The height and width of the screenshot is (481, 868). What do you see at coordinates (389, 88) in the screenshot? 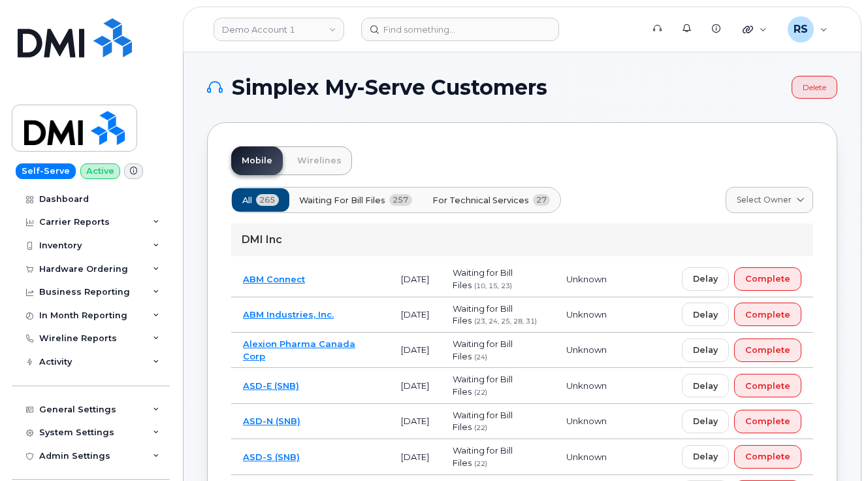
I see `span: Simplex My-Serve Customers` at bounding box center [389, 88].